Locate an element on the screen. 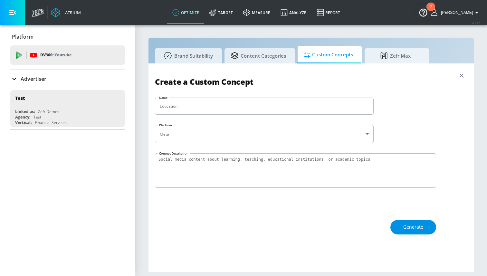 The width and height of the screenshot is (487, 276). a: measure is located at coordinates (257, 13).